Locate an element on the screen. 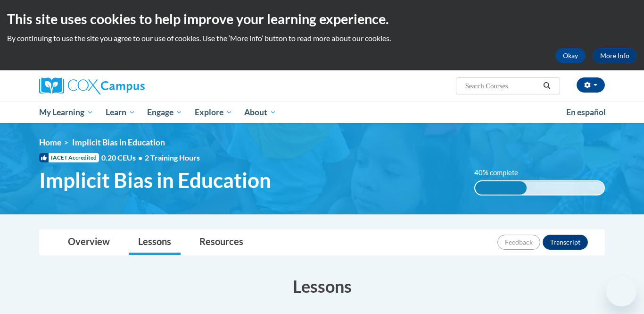  button: Search is located at coordinates (547, 86).